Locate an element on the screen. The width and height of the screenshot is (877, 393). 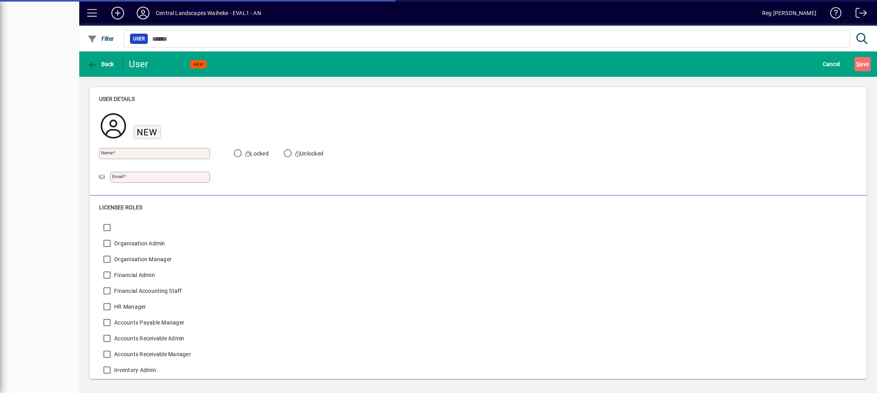
label: Inventory Admin is located at coordinates (134, 370).